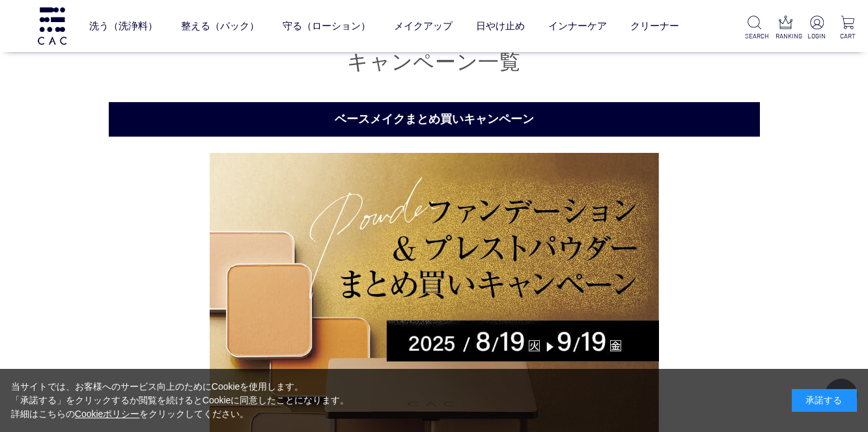 Image resolution: width=868 pixels, height=432 pixels. I want to click on a: 整える（パック）, so click(220, 26).